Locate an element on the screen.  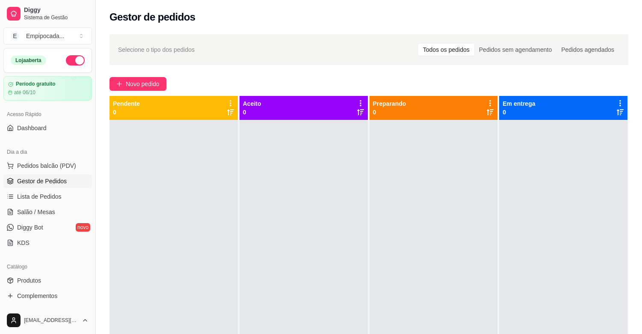
span: Sistema de Gestão is located at coordinates (56, 18).